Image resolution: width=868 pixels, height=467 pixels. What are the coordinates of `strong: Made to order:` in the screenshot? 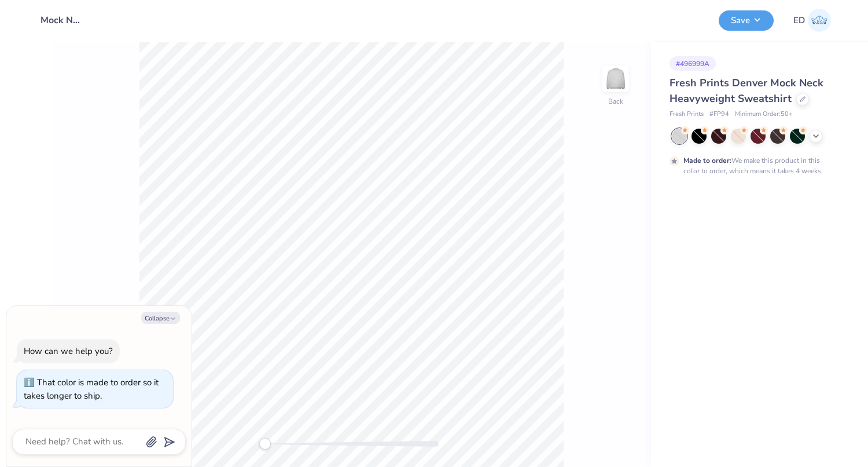 It's located at (707, 160).